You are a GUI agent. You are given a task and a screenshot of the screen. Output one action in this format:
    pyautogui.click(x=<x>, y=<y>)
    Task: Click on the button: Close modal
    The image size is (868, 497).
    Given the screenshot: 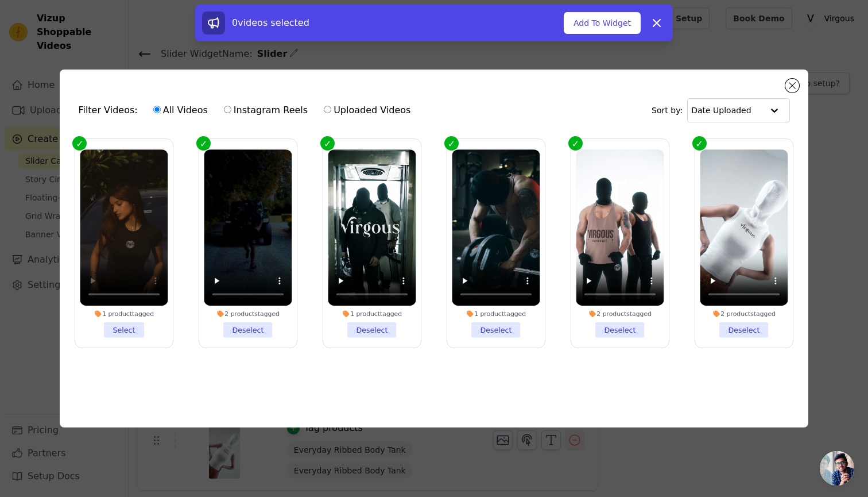 What is the action you would take?
    pyautogui.click(x=793, y=86)
    